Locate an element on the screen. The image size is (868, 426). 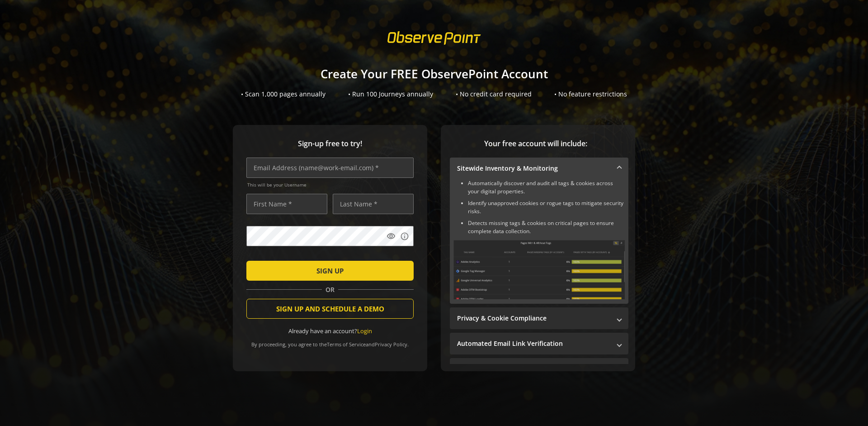
input: Last Name * is located at coordinates (373, 203).